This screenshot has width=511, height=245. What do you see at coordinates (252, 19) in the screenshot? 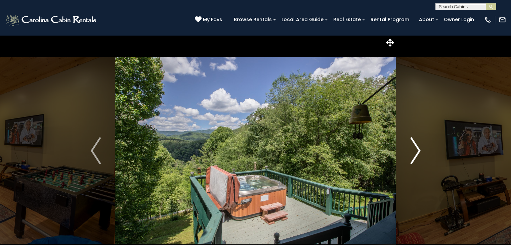
I see `a: Browse Rentals` at bounding box center [252, 19].